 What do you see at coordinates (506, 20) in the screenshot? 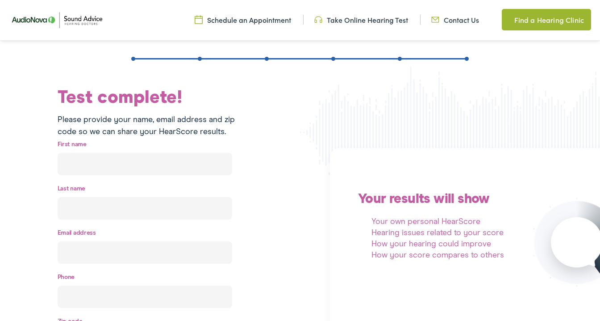
I see `img: Map pin icon in a unique green color, indicating location-related features or services.` at bounding box center [506, 20].